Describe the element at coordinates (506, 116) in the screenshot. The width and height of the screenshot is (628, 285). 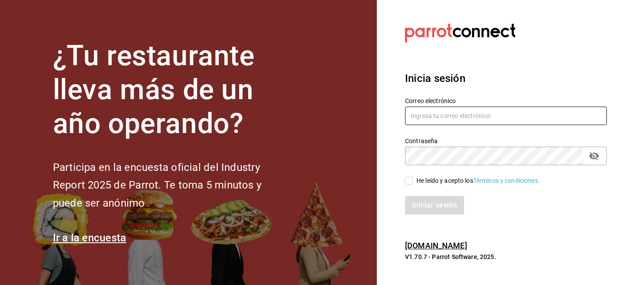
I see `input: Ingresa tu correo electrónico` at that location.